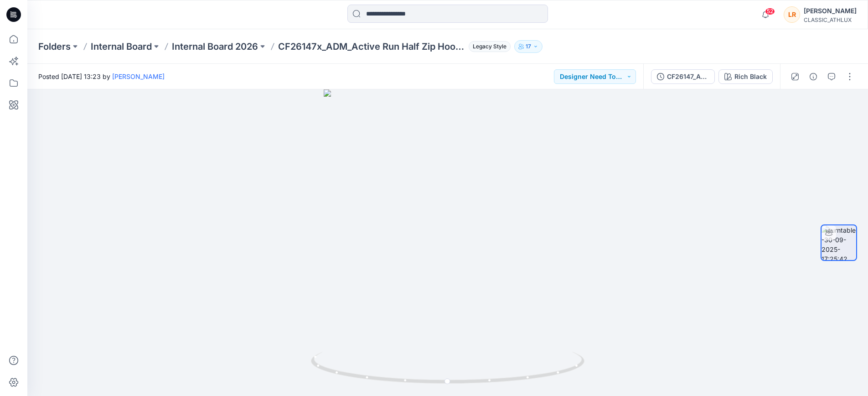 This screenshot has width=868, height=396. I want to click on span: 52, so click(770, 11).